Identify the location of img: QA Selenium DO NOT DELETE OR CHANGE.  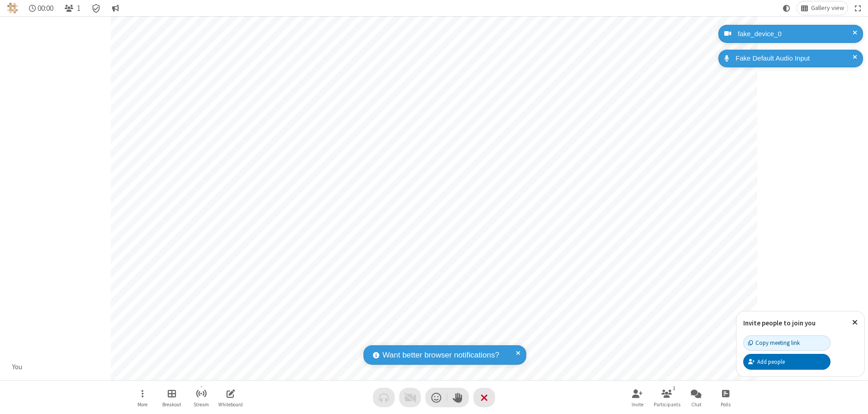
(12, 8).